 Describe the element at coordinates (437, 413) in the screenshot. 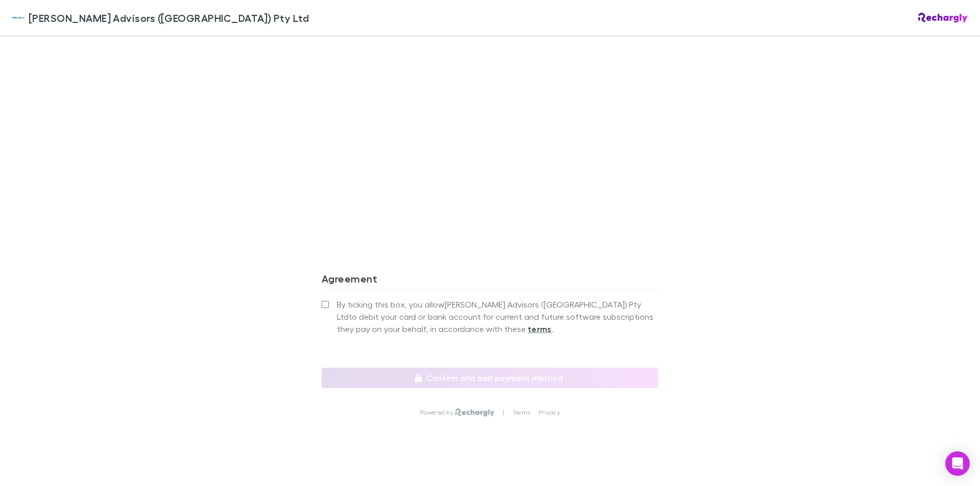

I see `p: Powered by` at that location.